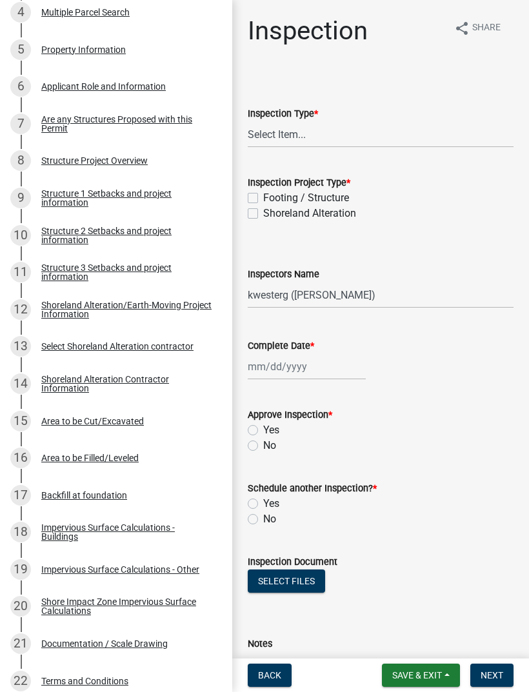 The width and height of the screenshot is (529, 692). What do you see at coordinates (269, 675) in the screenshot?
I see `span: Back` at bounding box center [269, 675].